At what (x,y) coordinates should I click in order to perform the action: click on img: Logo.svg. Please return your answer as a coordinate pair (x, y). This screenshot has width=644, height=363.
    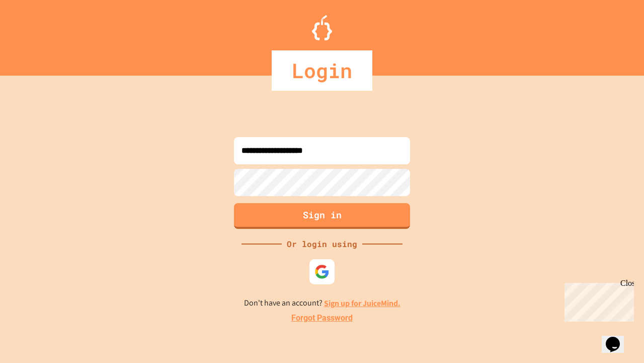
    Looking at the image, I should click on (322, 28).